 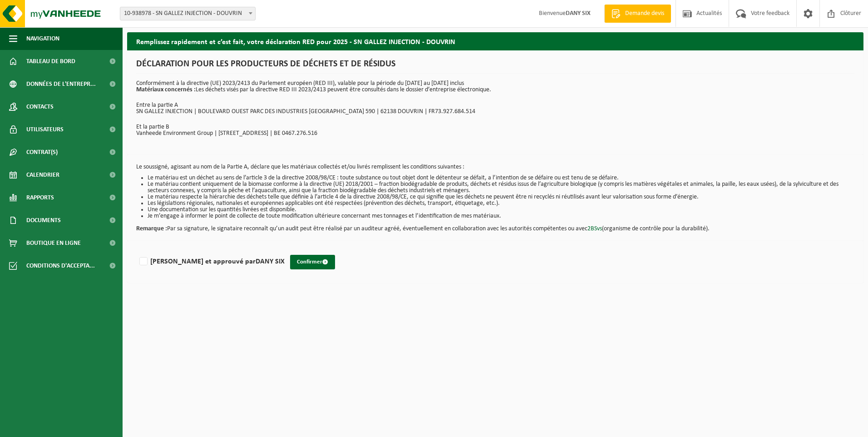 I want to click on span: Conditions d'accepta..., so click(x=60, y=266).